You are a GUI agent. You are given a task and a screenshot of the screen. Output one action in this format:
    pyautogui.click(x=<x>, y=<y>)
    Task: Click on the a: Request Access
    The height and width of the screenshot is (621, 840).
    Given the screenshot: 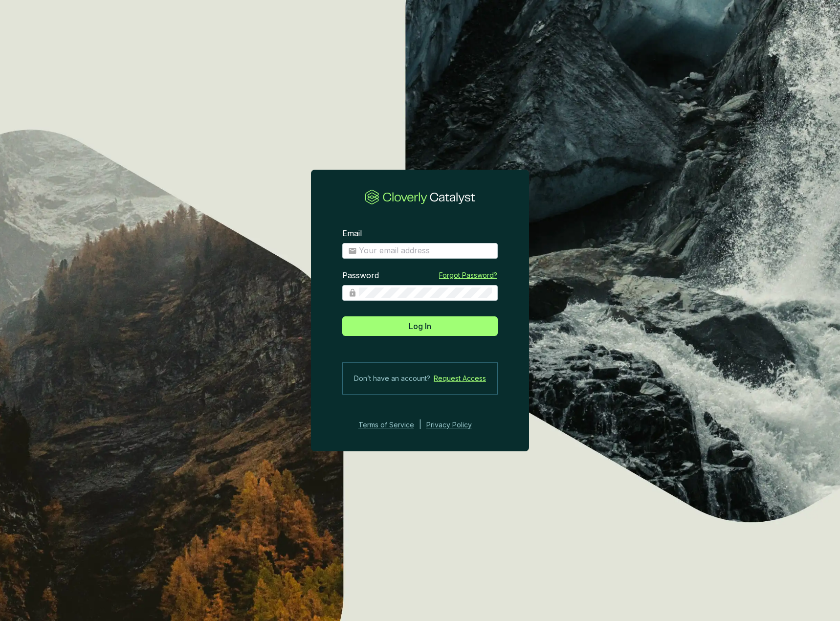 What is the action you would take?
    pyautogui.click(x=460, y=379)
    